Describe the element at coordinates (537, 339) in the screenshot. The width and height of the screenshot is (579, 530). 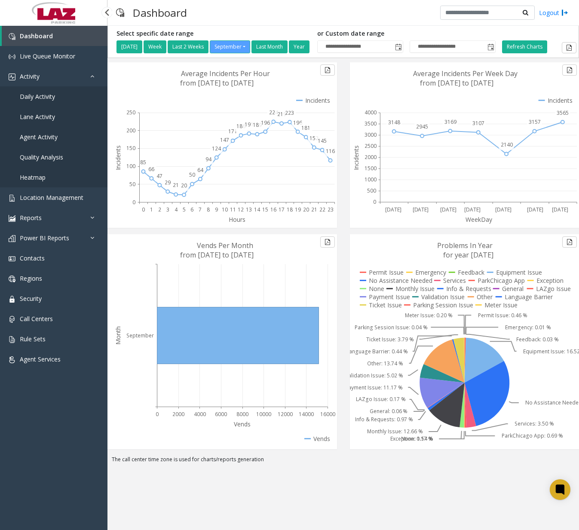
I see `text: Feedback: 0.03 %` at that location.